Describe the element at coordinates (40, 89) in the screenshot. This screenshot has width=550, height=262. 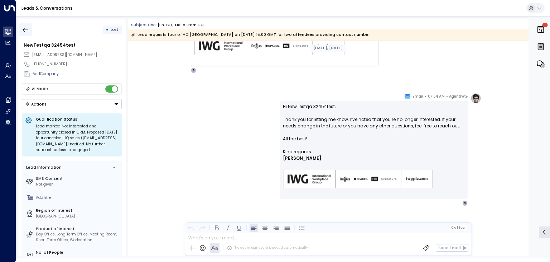
I see `div: AI Mode` at that location.